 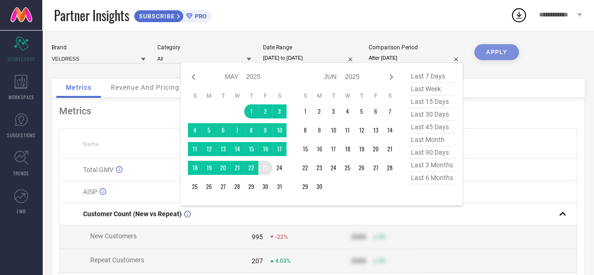 What do you see at coordinates (145, 87) in the screenshot?
I see `span: Revenue And Pricing` at bounding box center [145, 87].